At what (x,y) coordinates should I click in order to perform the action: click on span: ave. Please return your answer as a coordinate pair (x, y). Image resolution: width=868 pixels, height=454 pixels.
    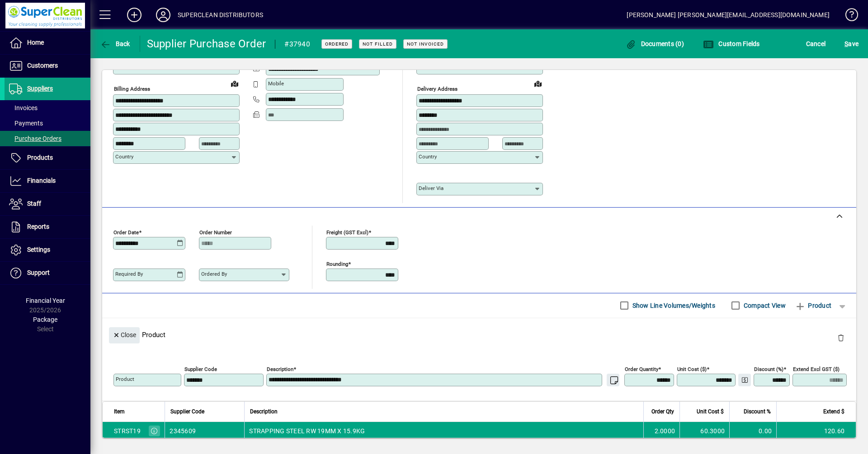
    Looking at the image, I should click on (851, 44).